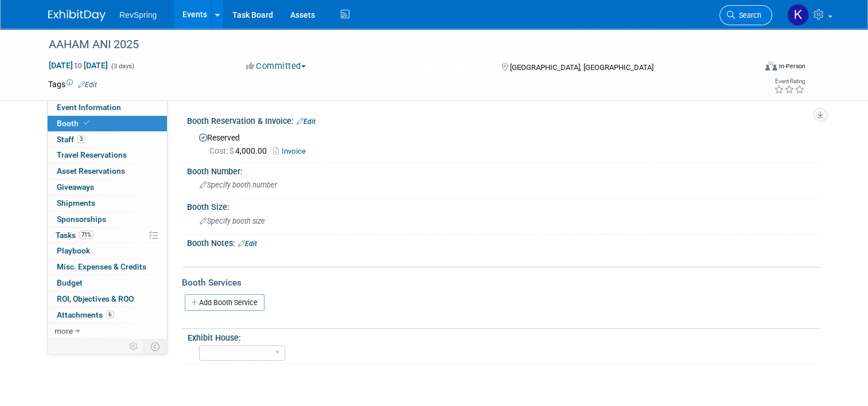 This screenshot has height=406, width=868. Describe the element at coordinates (107, 250) in the screenshot. I see `a: Playbook` at that location.